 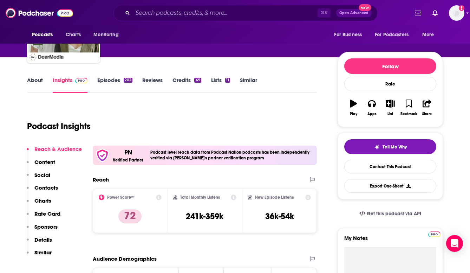 What do you see at coordinates (115, 85) in the screenshot?
I see `a: Episodes202` at bounding box center [115, 85].